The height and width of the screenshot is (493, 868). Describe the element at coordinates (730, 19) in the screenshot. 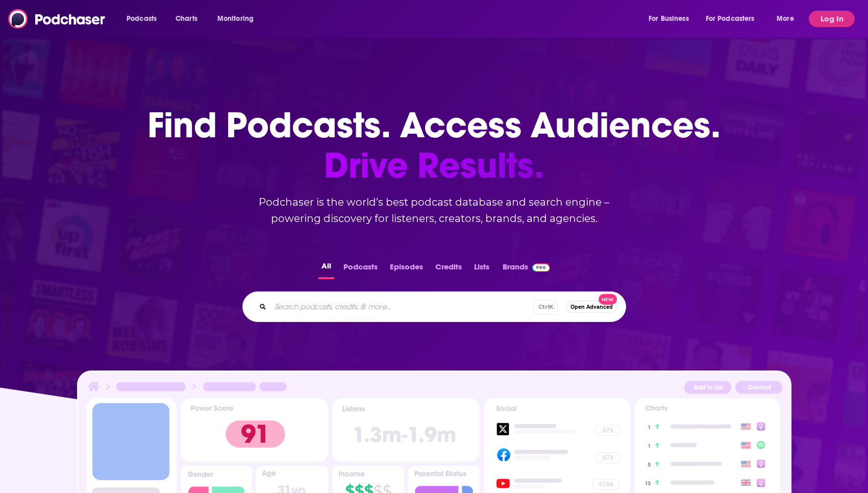

I see `span: For Podcasters` at that location.